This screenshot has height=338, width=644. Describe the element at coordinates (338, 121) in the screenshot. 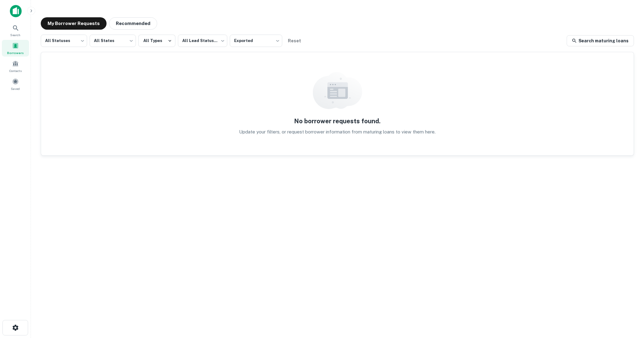

I see `h5: No borrower requests found.` at that location.